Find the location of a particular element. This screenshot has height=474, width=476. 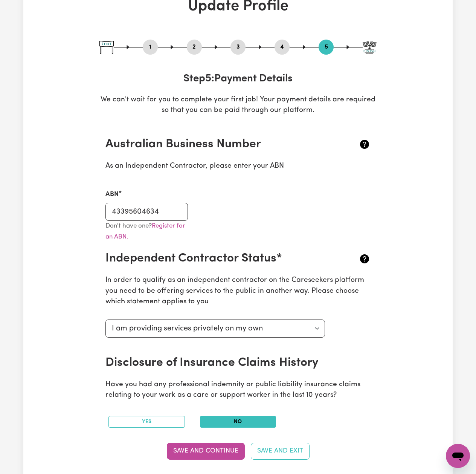

p: We can't wait for you to complete your first job! Your payment details are required so that you c... is located at coordinates (238, 105).